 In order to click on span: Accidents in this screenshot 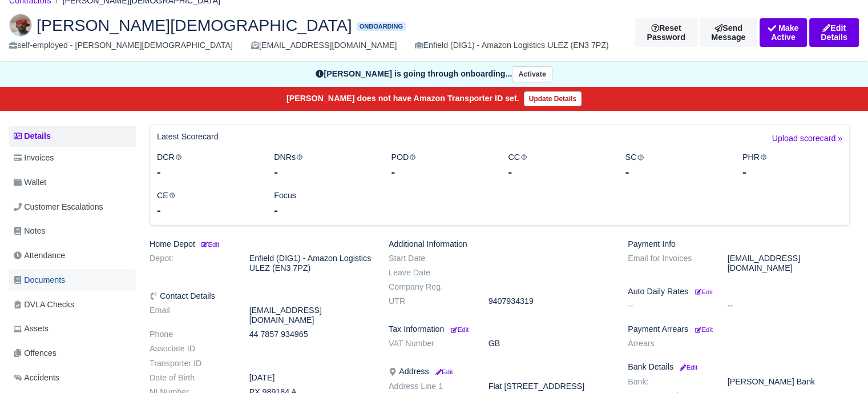, I will do `click(37, 377)`.